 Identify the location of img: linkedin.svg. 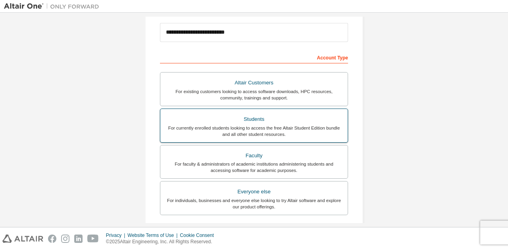
(78, 239).